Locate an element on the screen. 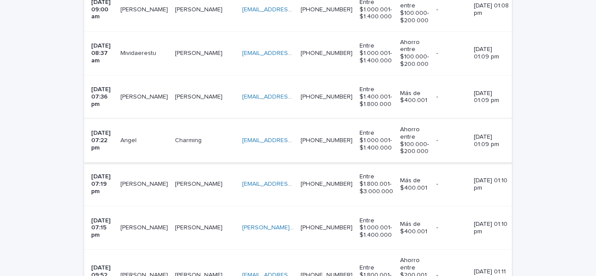 This screenshot has height=276, width=596. p: Charming is located at coordinates (189, 140).